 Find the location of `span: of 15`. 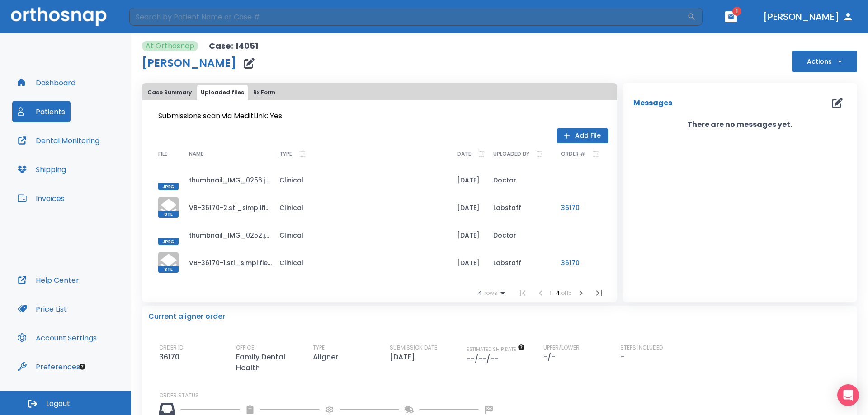

span: of 15 is located at coordinates (567, 293).